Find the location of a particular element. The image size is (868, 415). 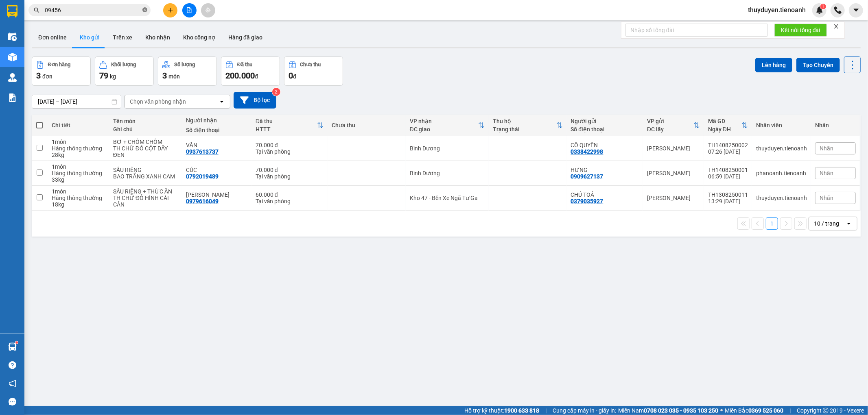

div: ĐC giao is located at coordinates (444, 130).